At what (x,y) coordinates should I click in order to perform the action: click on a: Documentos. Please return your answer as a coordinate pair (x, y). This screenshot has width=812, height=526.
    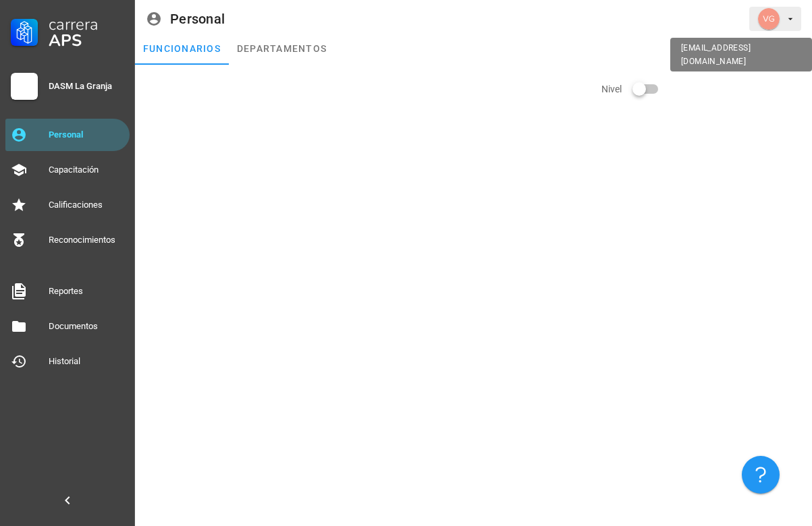
    Looking at the image, I should click on (68, 326).